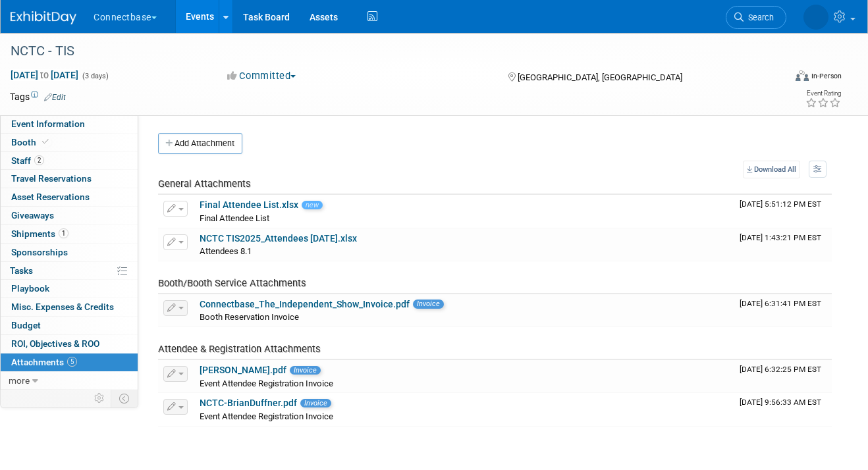 The image size is (868, 470). Describe the element at coordinates (72, 362) in the screenshot. I see `span: 5` at that location.